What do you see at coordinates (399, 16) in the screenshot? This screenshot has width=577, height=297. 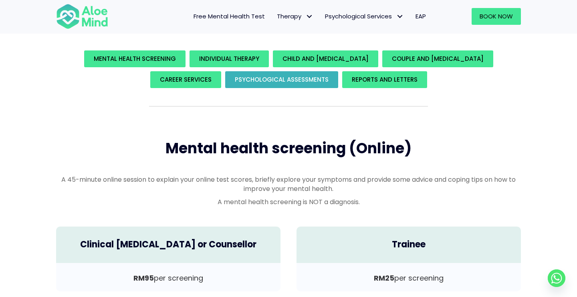 I see `span: Psychological Services: submenu` at bounding box center [399, 16].